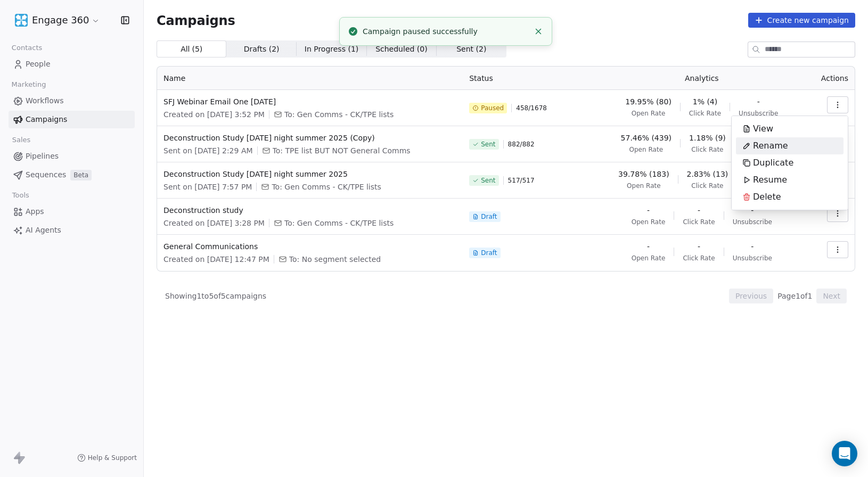 Image resolution: width=868 pixels, height=477 pixels. Describe the element at coordinates (771, 146) in the screenshot. I see `span: Rename` at that location.